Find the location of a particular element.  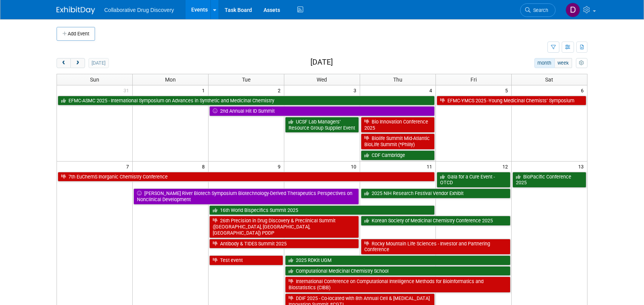

img: Daniel Castro is located at coordinates (573, 10).